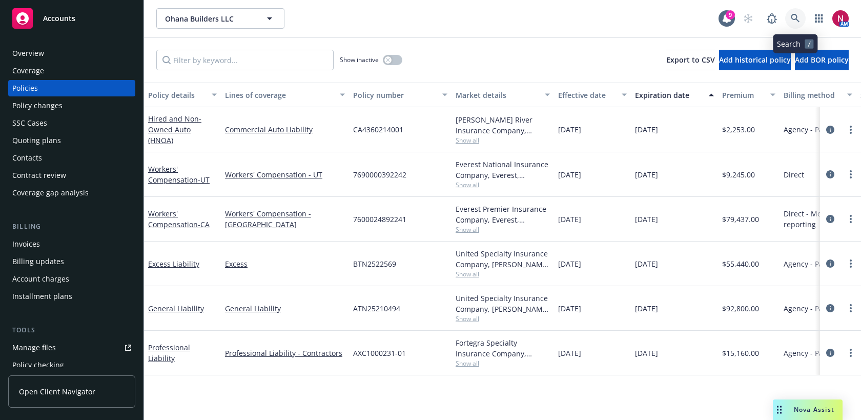 This screenshot has height=420, width=861. I want to click on span: Export to CSV, so click(690, 59).